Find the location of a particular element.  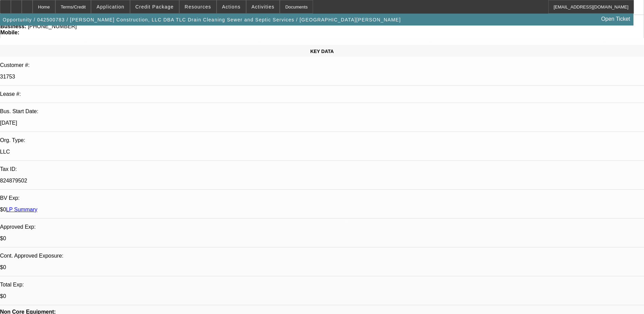

strong: Mobile: is located at coordinates (10, 32).